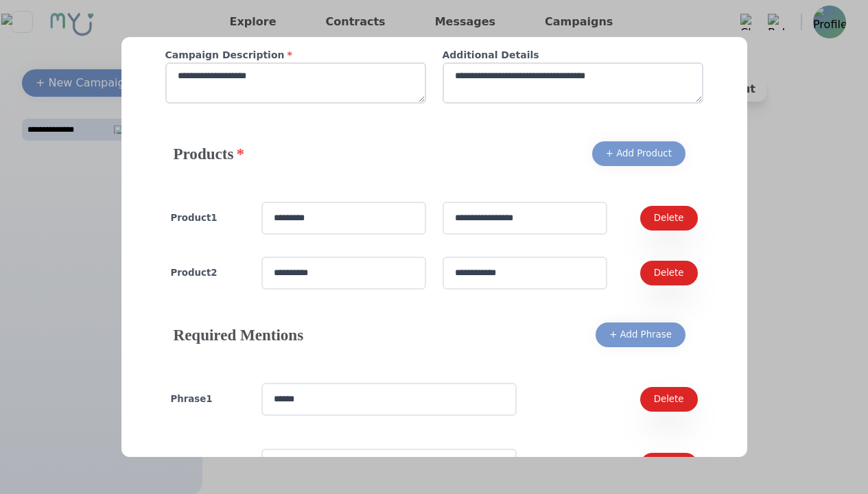 The image size is (868, 494). I want to click on h4: Required Mentions, so click(239, 335).